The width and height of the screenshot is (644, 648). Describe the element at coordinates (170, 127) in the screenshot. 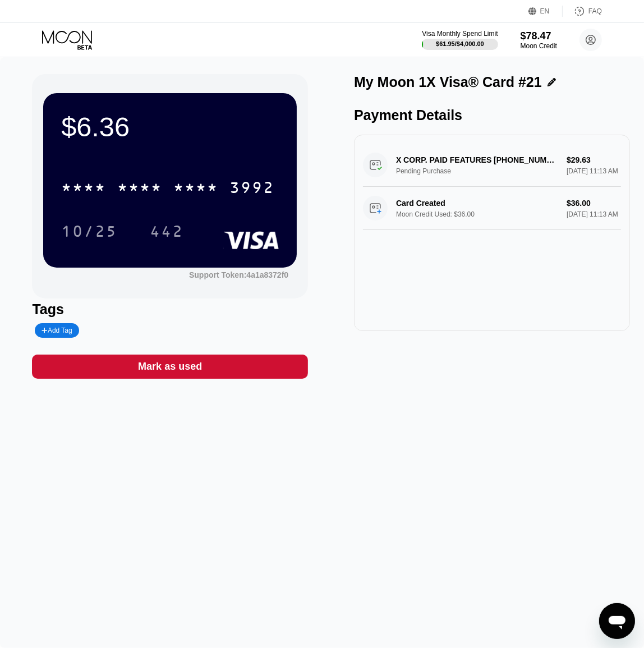

I see `div: $6.36` at that location.